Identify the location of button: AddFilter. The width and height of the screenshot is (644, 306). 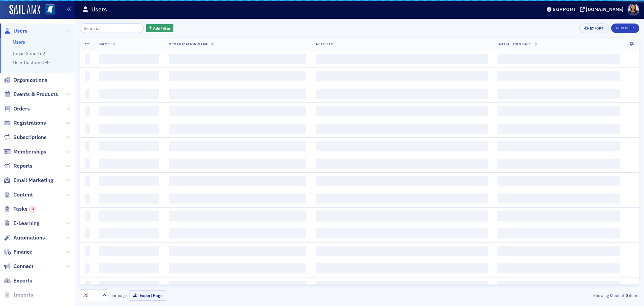
(160, 28).